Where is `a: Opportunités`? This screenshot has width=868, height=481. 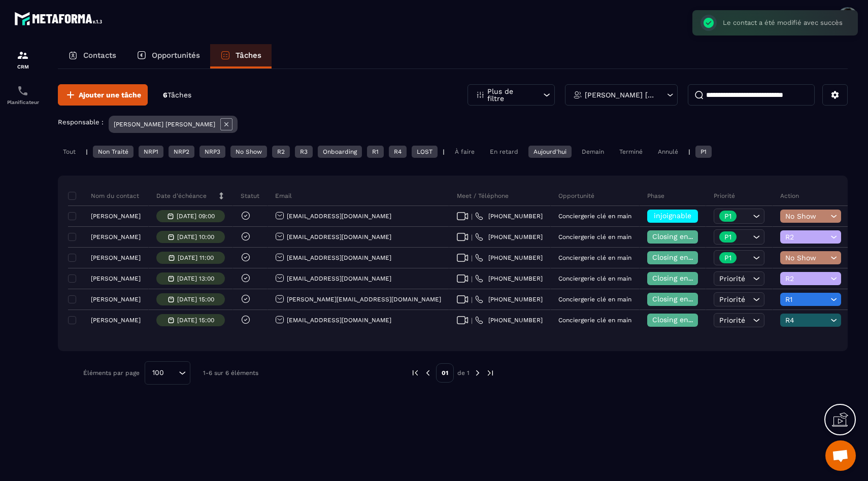
a: Opportunités is located at coordinates (168, 56).